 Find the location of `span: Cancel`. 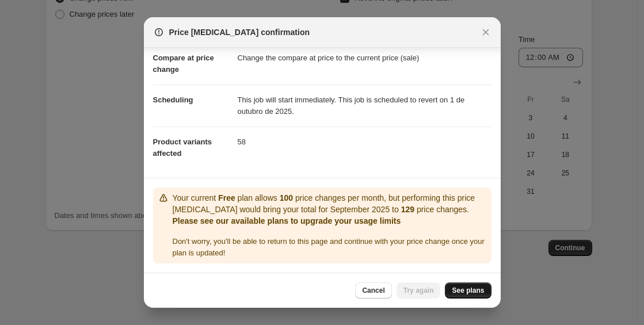

span: Cancel is located at coordinates (373, 291).